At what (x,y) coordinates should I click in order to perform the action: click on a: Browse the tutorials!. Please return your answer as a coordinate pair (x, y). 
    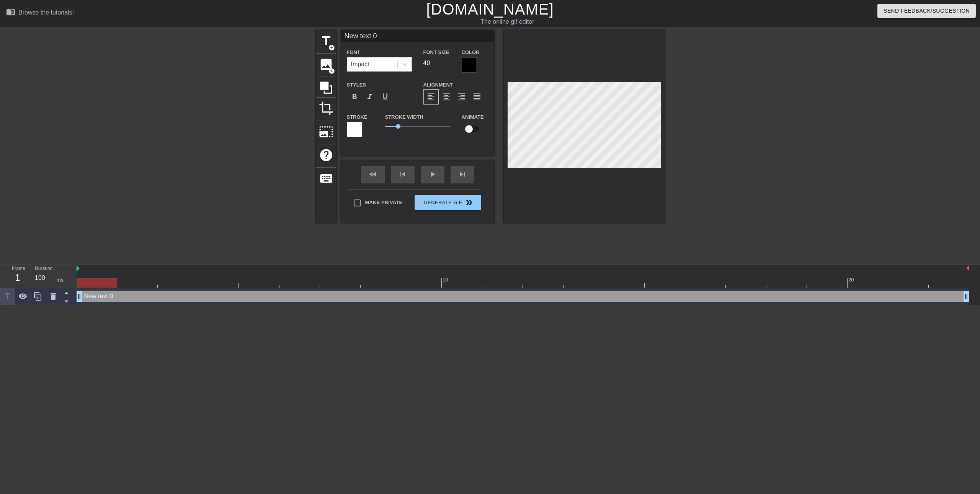
    Looking at the image, I should click on (40, 13).